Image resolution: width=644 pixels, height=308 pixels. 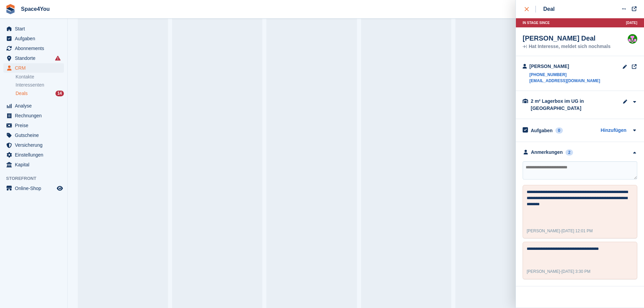 I want to click on a: Speisekarte, so click(x=33, y=189).